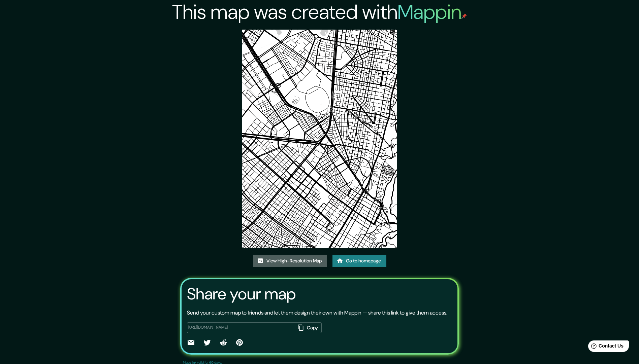 This screenshot has height=364, width=639. What do you see at coordinates (308, 328) in the screenshot?
I see `button: Copy` at bounding box center [308, 328].